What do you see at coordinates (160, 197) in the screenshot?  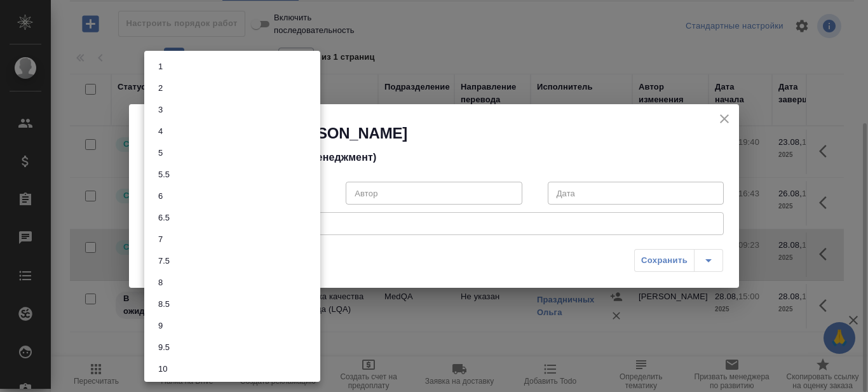 I see `button: 6` at bounding box center [160, 197].